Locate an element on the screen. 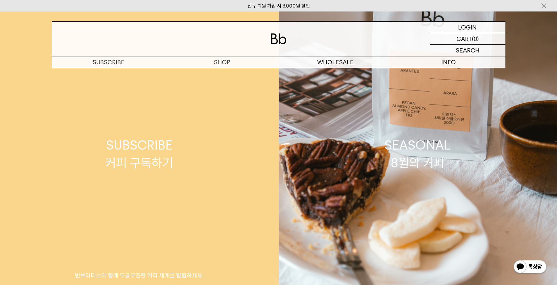  p: SHOP is located at coordinates (222, 62).